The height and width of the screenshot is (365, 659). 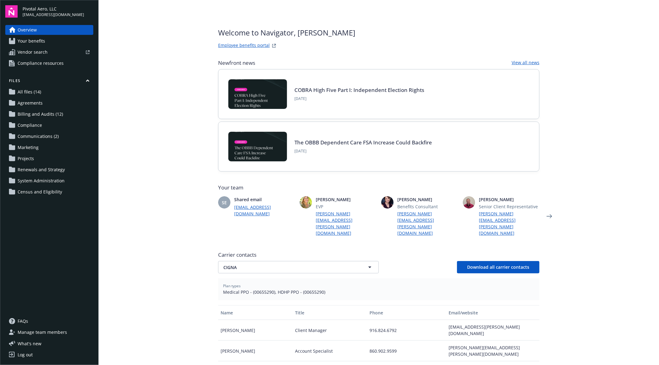 What do you see at coordinates (406, 330) in the screenshot?
I see `div: 916.824.6792` at bounding box center [406, 330].